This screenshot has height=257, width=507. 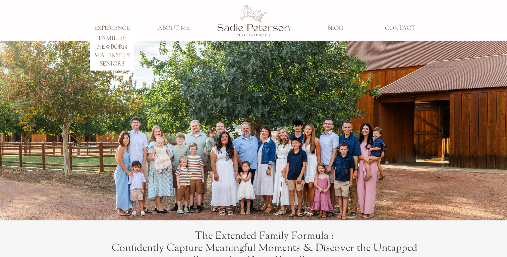 I want to click on a: NEWBORN, so click(x=112, y=47).